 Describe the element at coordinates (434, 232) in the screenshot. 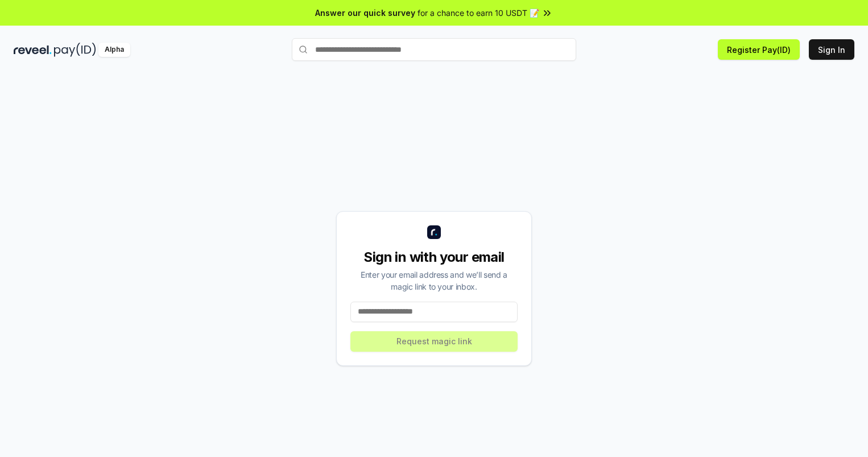

I see `img: logo_small` at that location.